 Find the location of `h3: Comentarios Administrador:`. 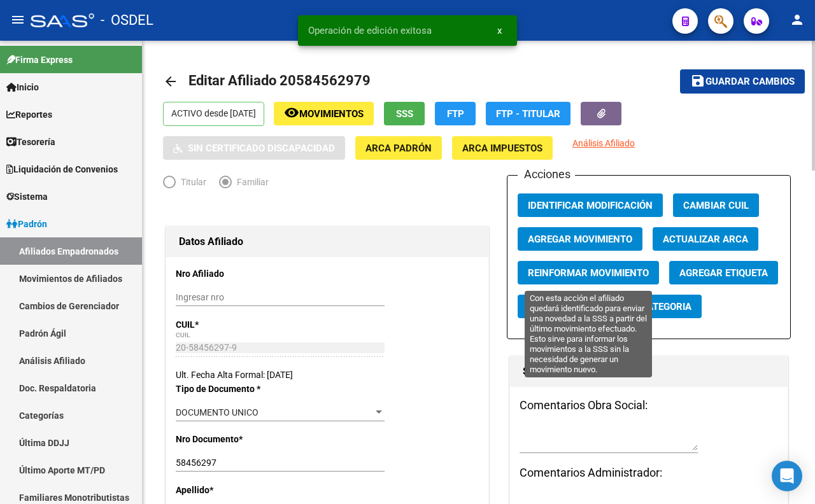

h3: Comentarios Administrador: is located at coordinates (649, 473).